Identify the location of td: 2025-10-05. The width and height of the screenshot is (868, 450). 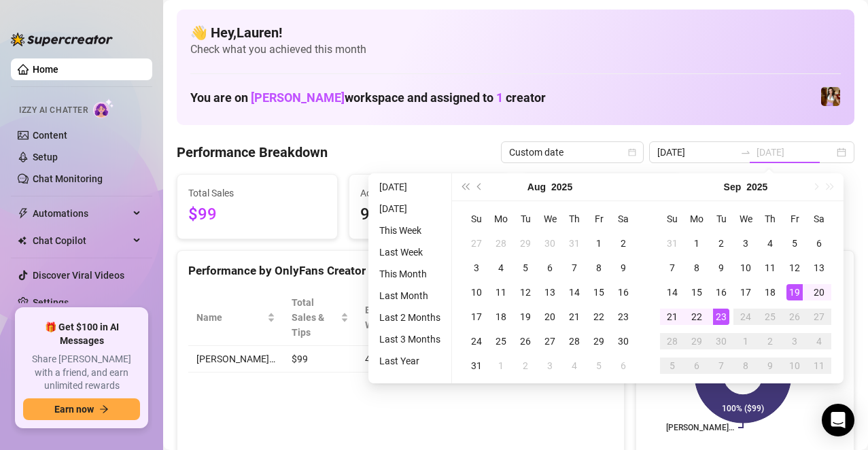
(672, 365).